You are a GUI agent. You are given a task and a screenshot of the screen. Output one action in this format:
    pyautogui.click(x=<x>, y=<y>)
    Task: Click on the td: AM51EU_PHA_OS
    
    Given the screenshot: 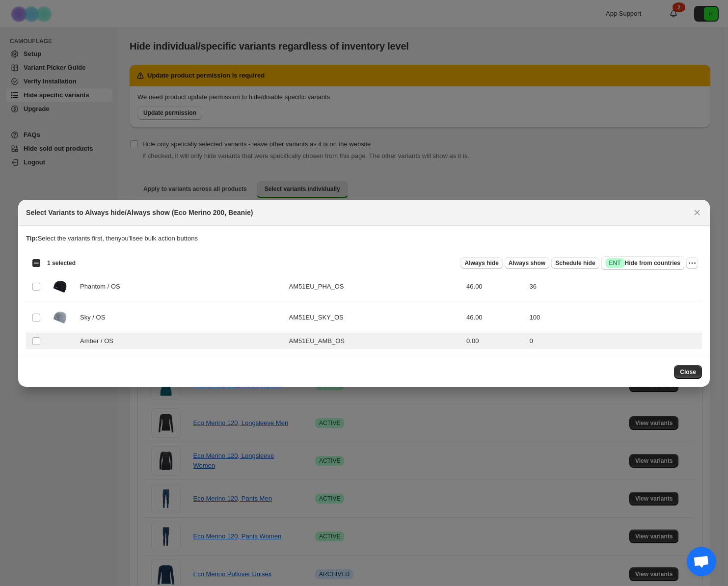 What is the action you would take?
    pyautogui.click(x=375, y=286)
    